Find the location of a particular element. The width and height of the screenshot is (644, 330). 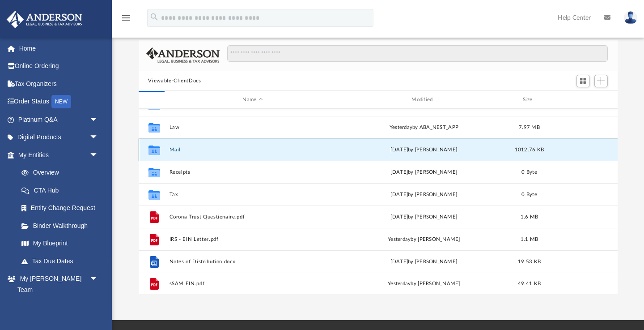

button: sSAM EIN.pdf is located at coordinates (252, 284).